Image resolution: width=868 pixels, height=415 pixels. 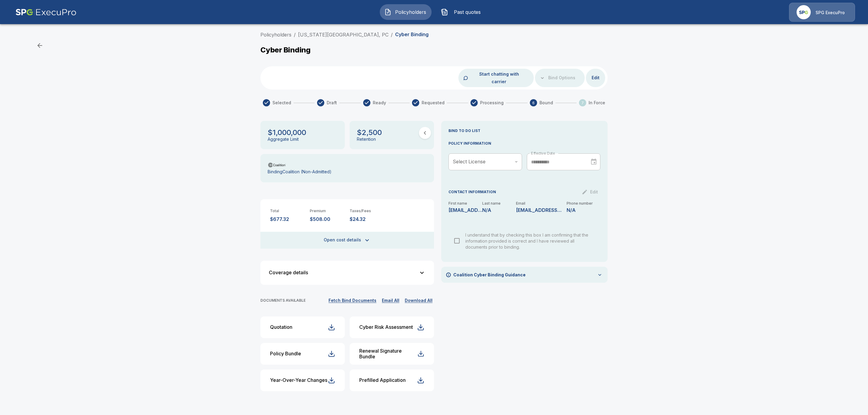 What do you see at coordinates (462, 12) in the screenshot?
I see `a: Past quotes IconPast quotes` at bounding box center [462, 12].